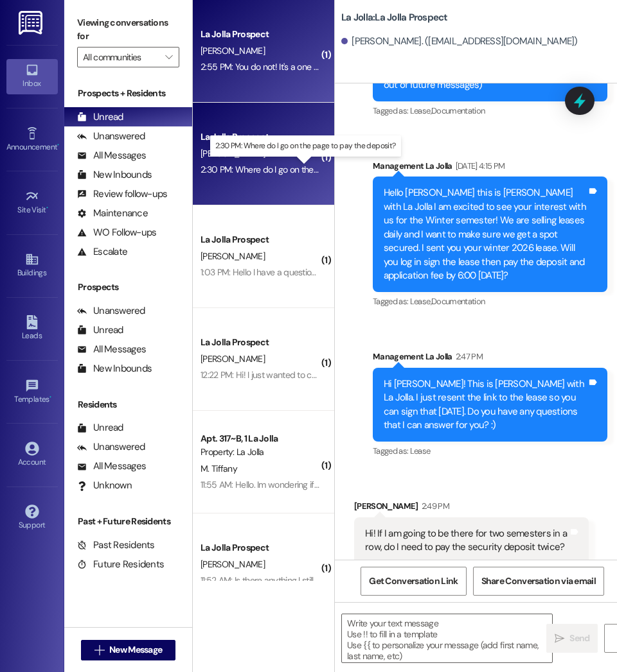 This screenshot has width=617, height=672. Describe the element at coordinates (32, 392) in the screenshot. I see `a: Templates •` at that location.